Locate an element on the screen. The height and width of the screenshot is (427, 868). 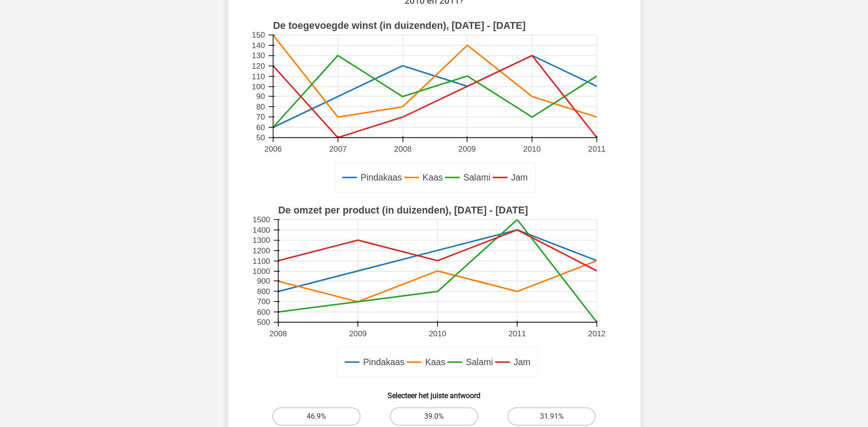
text: 100 is located at coordinates (258, 86).